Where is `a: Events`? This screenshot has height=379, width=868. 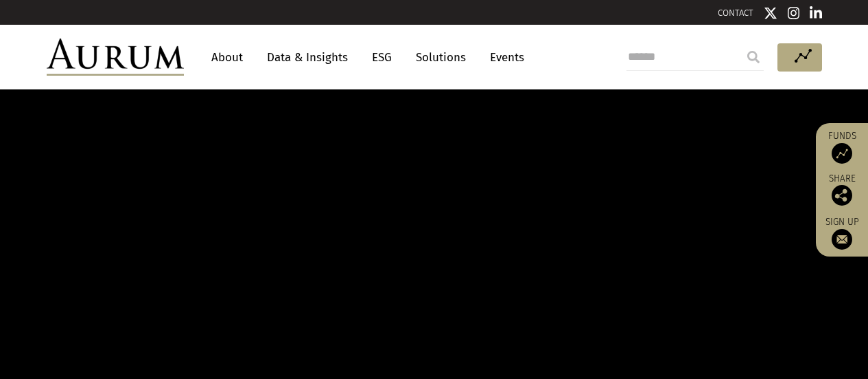 a: Events is located at coordinates (504, 57).